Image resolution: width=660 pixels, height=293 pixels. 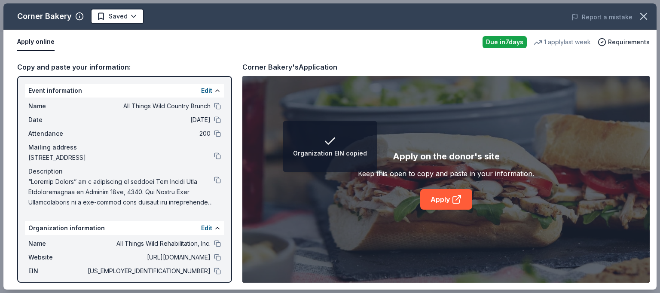 I want to click on span: Website, so click(x=57, y=258).